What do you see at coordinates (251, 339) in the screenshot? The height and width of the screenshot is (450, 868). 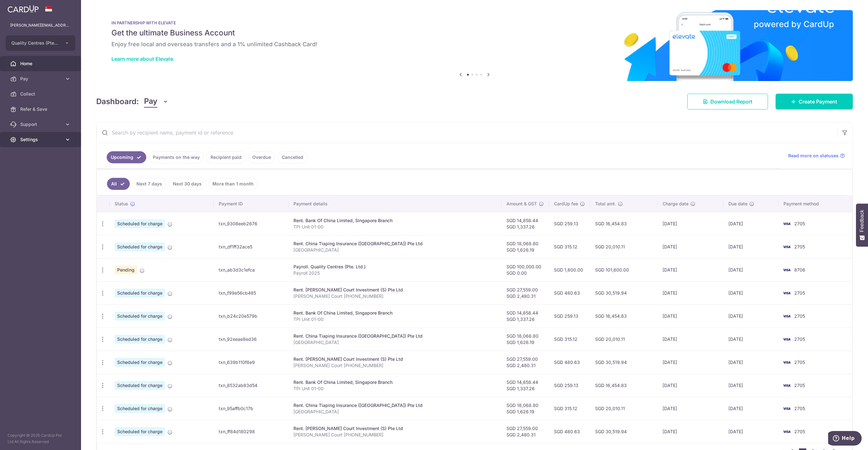 I see `td: txn_92eeae8ed36` at bounding box center [251, 339].